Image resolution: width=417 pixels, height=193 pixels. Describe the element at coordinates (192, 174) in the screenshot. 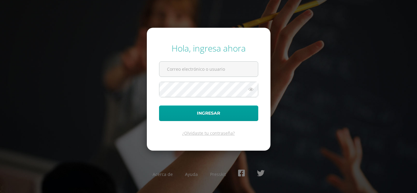

I see `a: Ayuda` at that location.